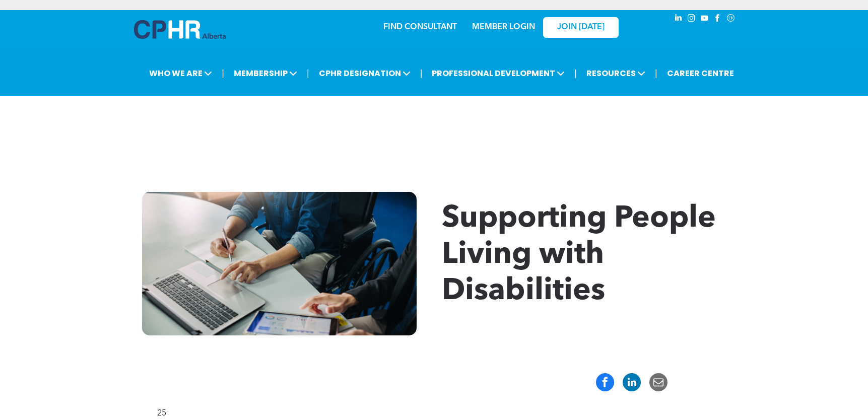 The height and width of the screenshot is (419, 868). I want to click on span: WHO WE ARE, so click(181, 73).